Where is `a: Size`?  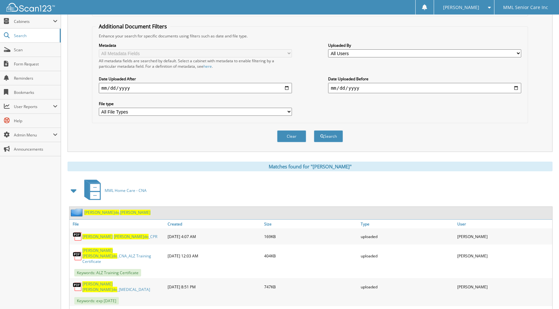
a: Size is located at coordinates (310, 224).